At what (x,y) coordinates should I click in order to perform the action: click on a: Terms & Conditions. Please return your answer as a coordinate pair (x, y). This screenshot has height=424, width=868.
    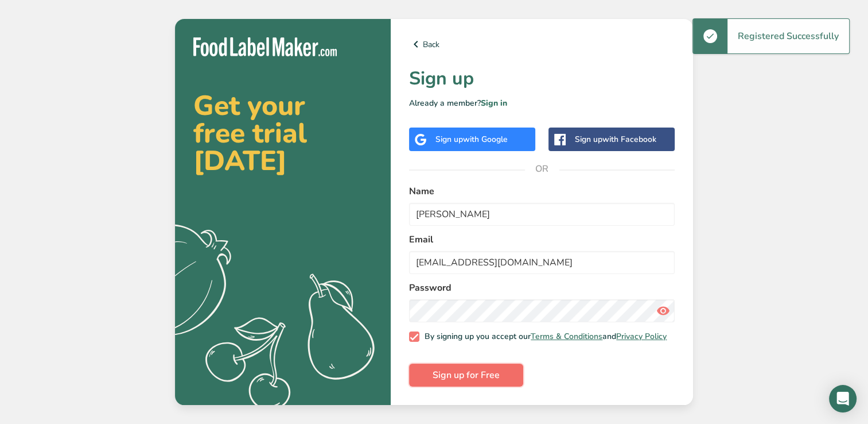
    Looking at the image, I should click on (566, 336).